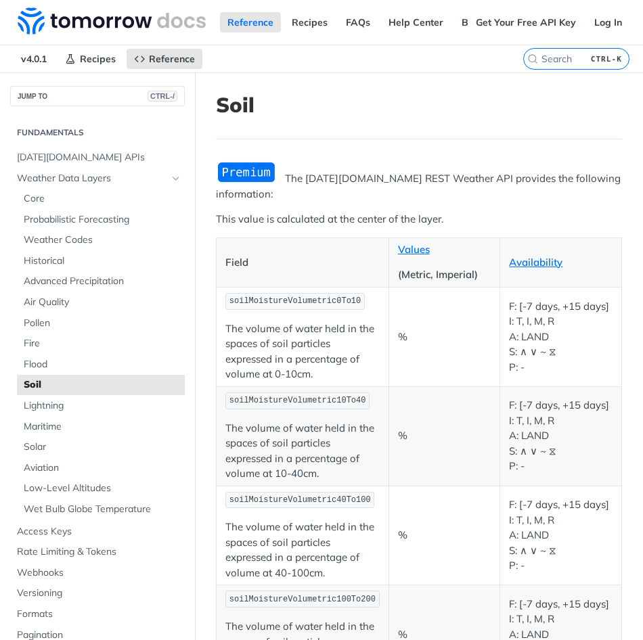 Image resolution: width=643 pixels, height=640 pixels. Describe the element at coordinates (606, 59) in the screenshot. I see `kbd: CTRL-K` at that location.